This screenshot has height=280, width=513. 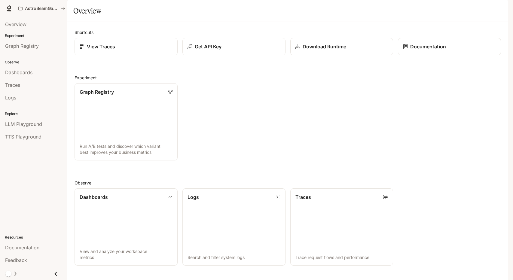 I want to click on a: DashboardsView and analyze your workspace metrics, so click(x=126, y=227).